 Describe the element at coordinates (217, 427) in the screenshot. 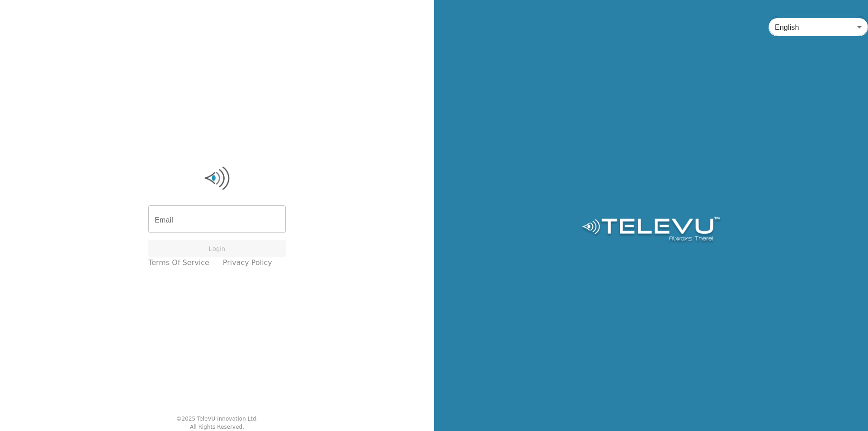

I see `div: All Rights Reserved.` at that location.